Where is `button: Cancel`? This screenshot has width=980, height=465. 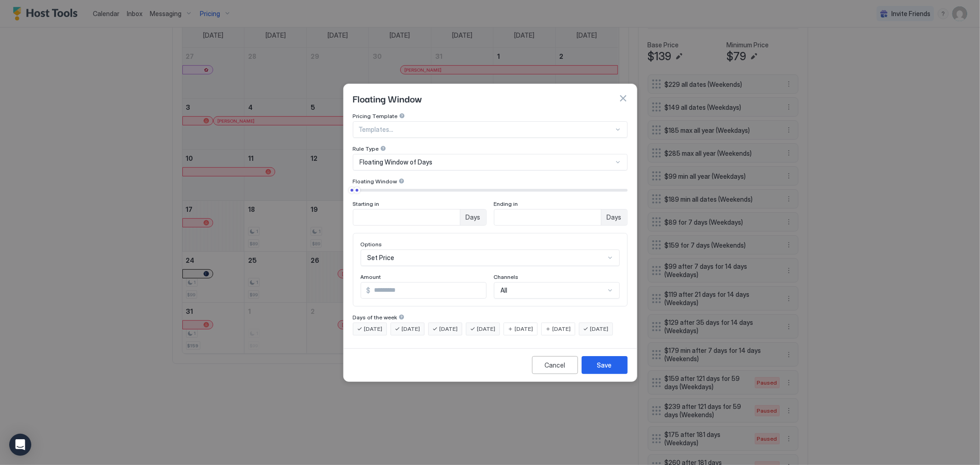
button: Cancel is located at coordinates (555, 365).